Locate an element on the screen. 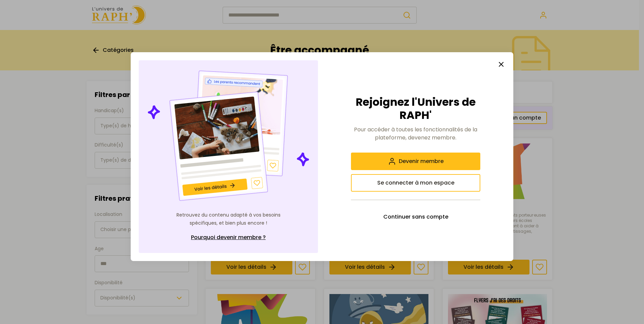 Image resolution: width=644 pixels, height=324 pixels. span: Se connecter à mon espace is located at coordinates (416, 183).